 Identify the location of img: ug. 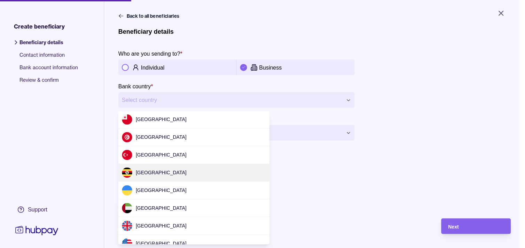
(127, 173).